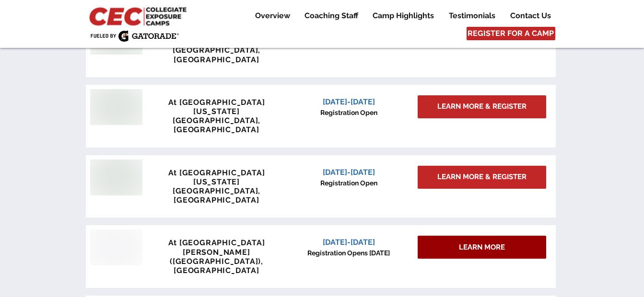 The height and width of the screenshot is (297, 644). I want to click on span: LEARN MORE, so click(481, 247).